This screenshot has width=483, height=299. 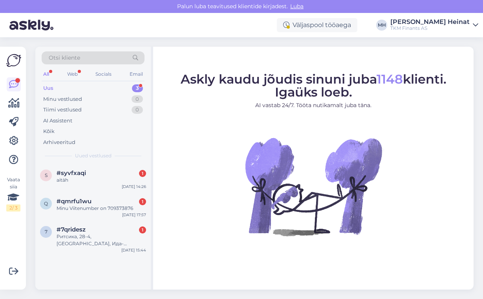 I want to click on div: All, so click(x=46, y=74).